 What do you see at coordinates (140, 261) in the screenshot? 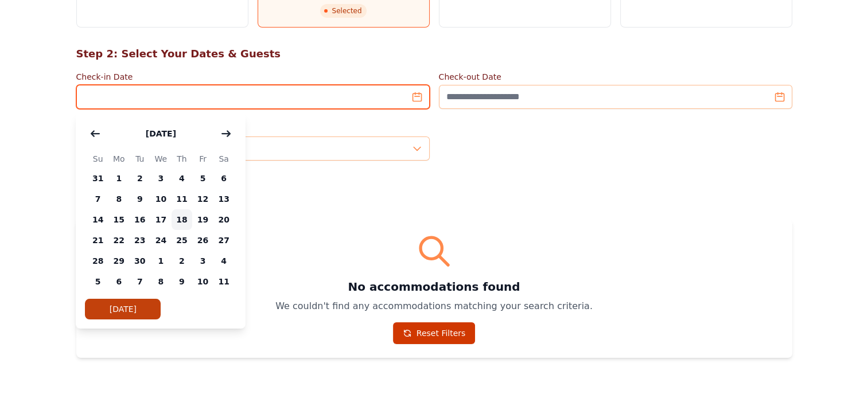
I see `span: 30` at bounding box center [140, 261].